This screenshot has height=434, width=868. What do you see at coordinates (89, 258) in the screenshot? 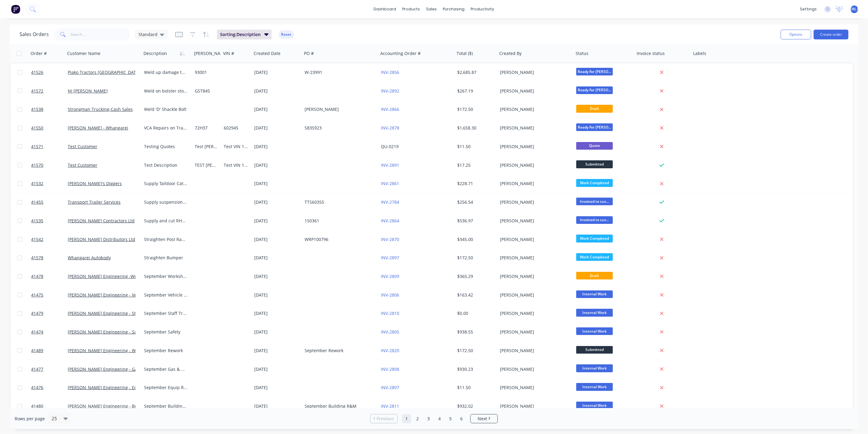
I see `a: Whangarei Autobody` at bounding box center [89, 258].